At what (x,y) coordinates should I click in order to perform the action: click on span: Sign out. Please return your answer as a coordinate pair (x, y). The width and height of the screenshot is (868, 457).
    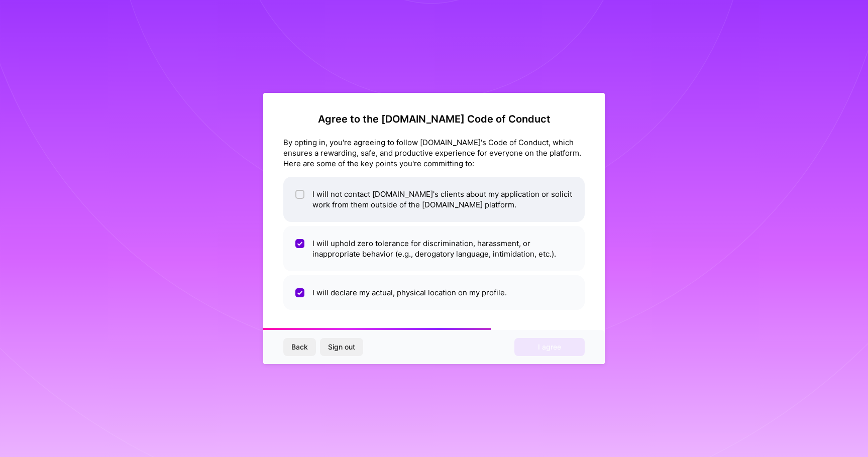
    Looking at the image, I should click on (341, 347).